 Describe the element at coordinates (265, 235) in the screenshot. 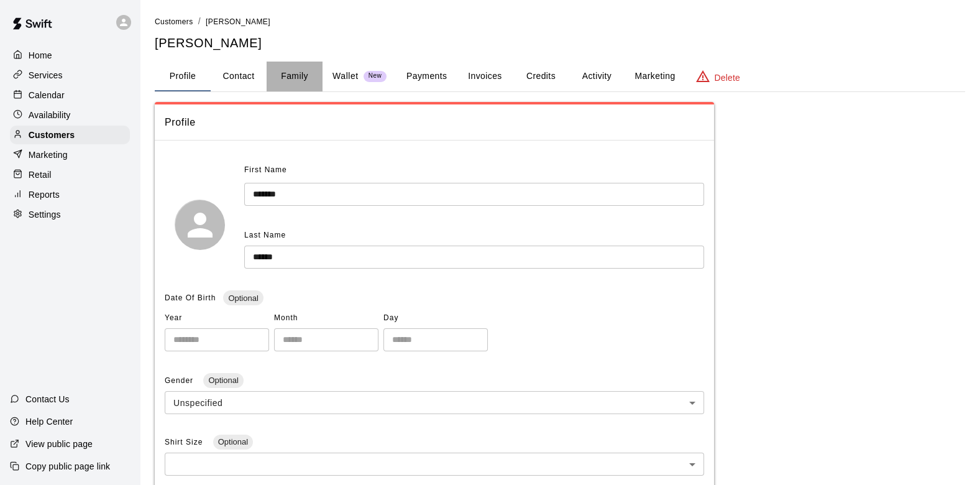

I see `span: Last Name` at that location.